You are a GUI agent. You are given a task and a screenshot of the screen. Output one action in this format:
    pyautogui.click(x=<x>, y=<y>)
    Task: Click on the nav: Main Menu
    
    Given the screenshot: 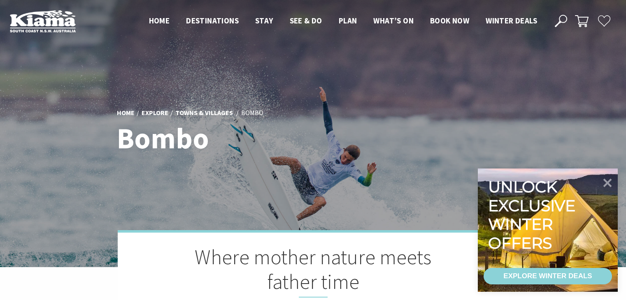 What is the action you would take?
    pyautogui.click(x=343, y=21)
    